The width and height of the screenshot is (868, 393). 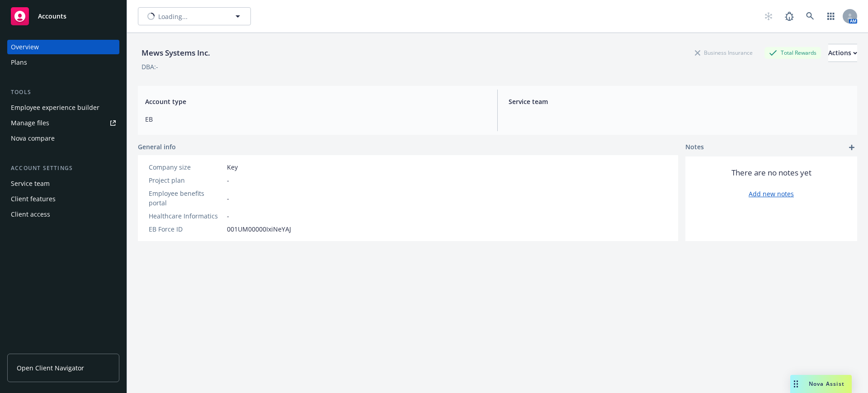 What do you see at coordinates (811, 17) in the screenshot?
I see `a: Search` at bounding box center [811, 17].